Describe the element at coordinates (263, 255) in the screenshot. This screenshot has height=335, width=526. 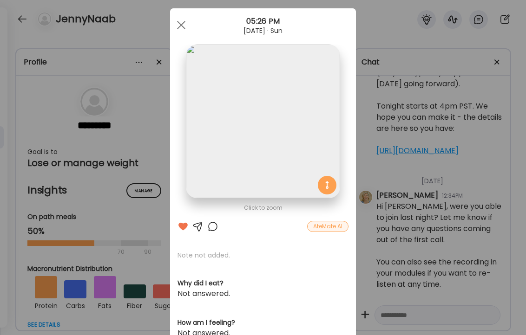
I see `p: Note not added.` at that location.